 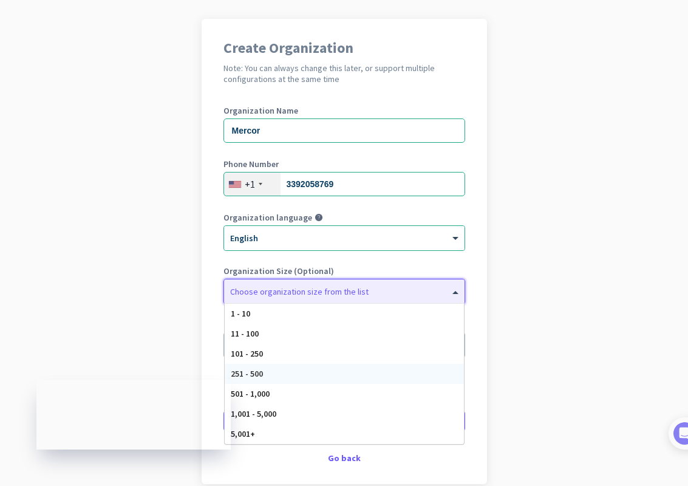 I want to click on label: Organization Name, so click(x=345, y=111).